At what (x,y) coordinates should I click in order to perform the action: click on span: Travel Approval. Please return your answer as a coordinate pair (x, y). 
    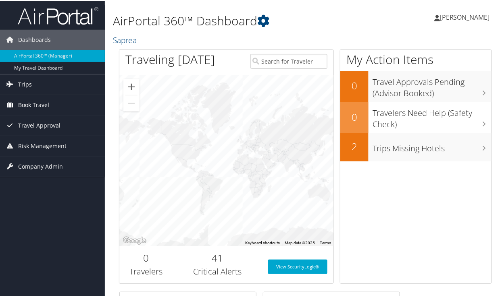
    Looking at the image, I should click on (39, 125).